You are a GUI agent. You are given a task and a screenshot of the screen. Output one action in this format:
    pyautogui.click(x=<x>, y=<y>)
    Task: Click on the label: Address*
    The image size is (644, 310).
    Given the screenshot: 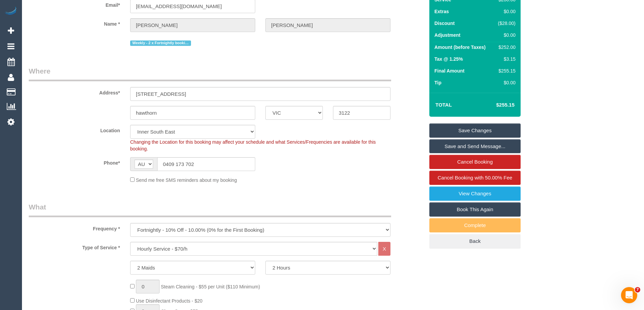 What is the action you would take?
    pyautogui.click(x=74, y=92)
    